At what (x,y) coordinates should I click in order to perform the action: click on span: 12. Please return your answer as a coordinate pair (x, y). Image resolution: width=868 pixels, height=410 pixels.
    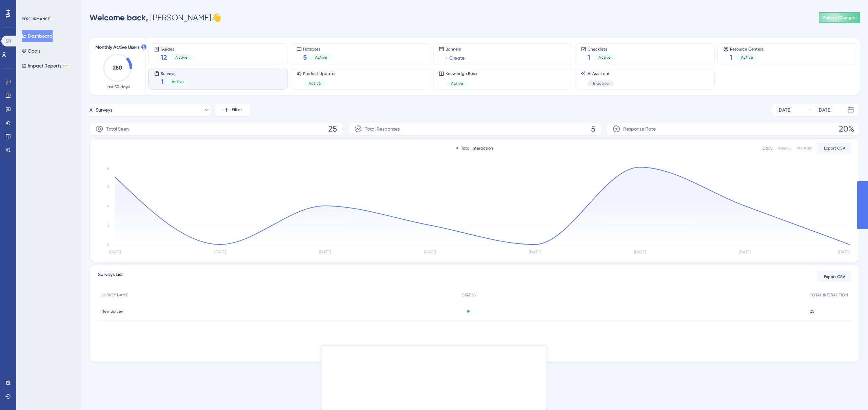
    Looking at the image, I should click on (164, 57).